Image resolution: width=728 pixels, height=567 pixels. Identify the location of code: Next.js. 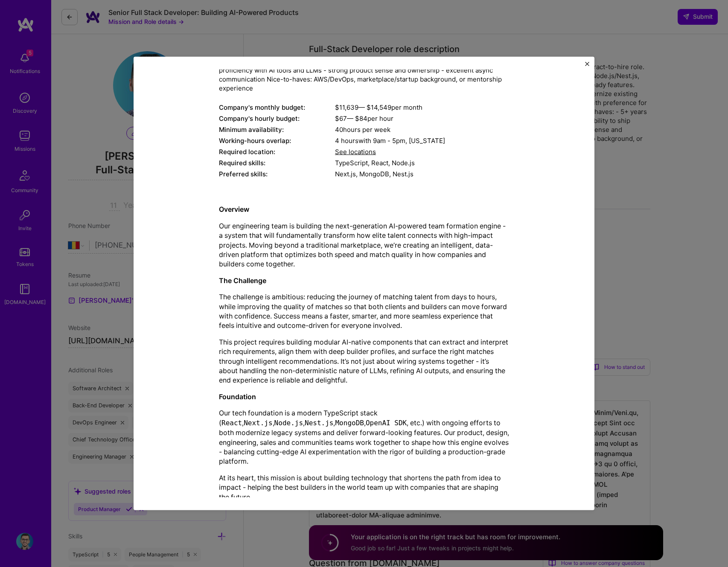
(258, 423).